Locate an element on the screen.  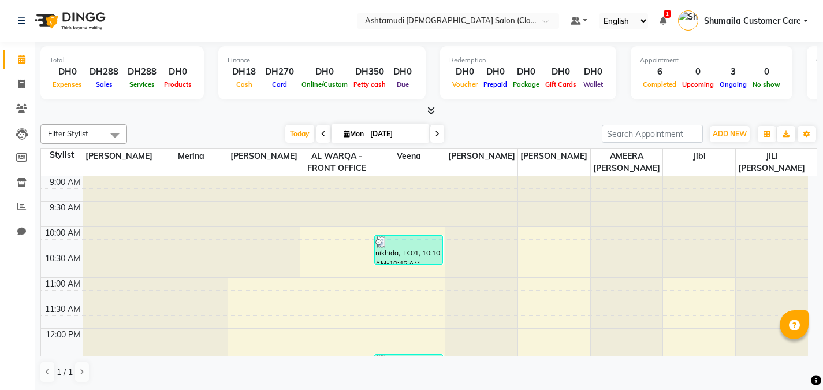
span: AL WARQA -FRONT OFFICE is located at coordinates (336, 162).